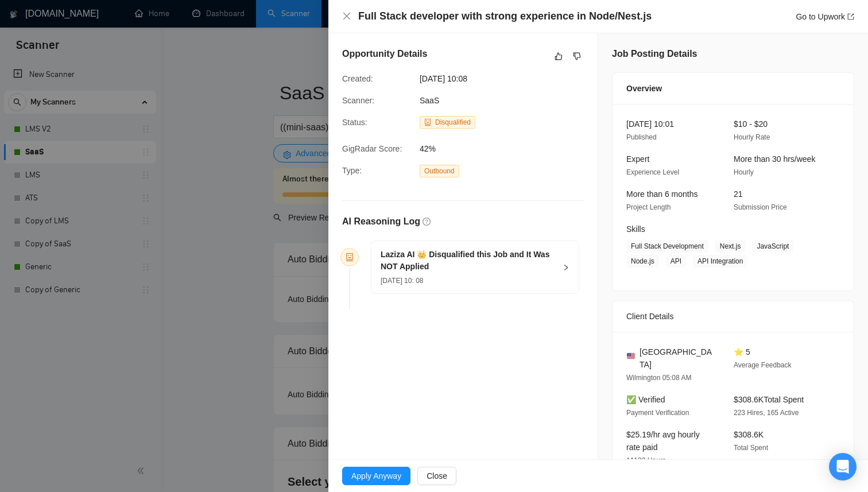 This screenshot has width=868, height=492. What do you see at coordinates (636, 229) in the screenshot?
I see `span: Skills` at bounding box center [636, 229].